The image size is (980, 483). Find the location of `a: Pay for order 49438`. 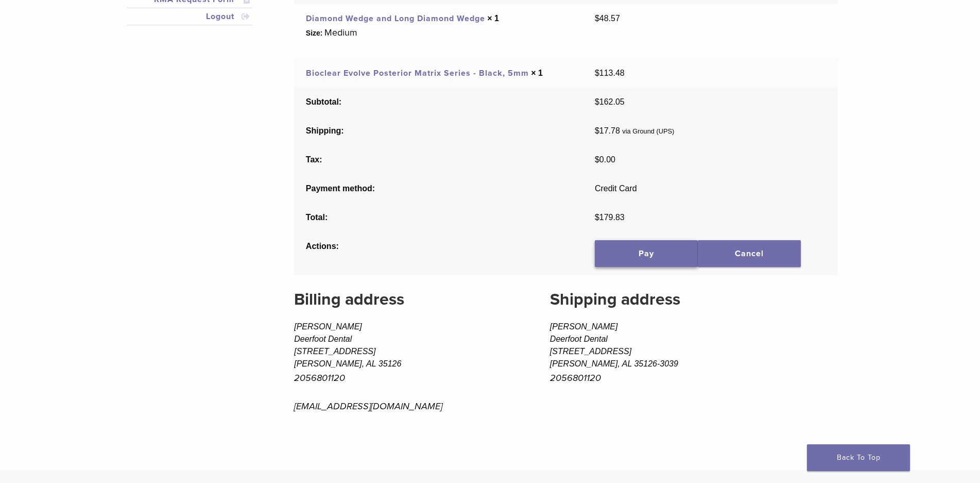

a: Pay for order 49438 is located at coordinates (647, 254).